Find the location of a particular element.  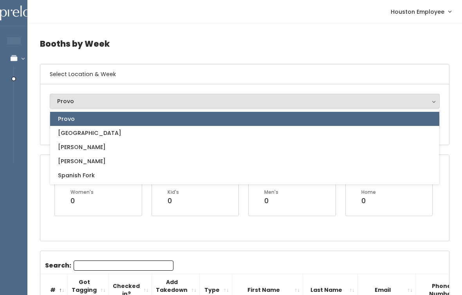

div: Women's is located at coordinates (82, 192).